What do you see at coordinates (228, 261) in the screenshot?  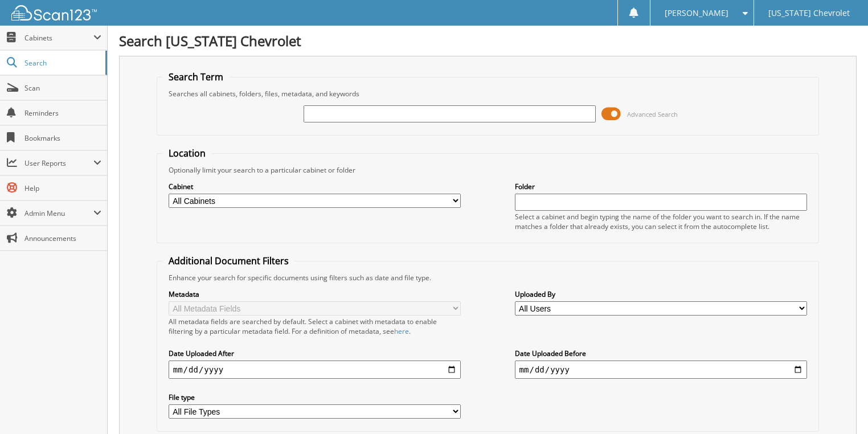 I see `legend: Additional Document Filters` at bounding box center [228, 261].